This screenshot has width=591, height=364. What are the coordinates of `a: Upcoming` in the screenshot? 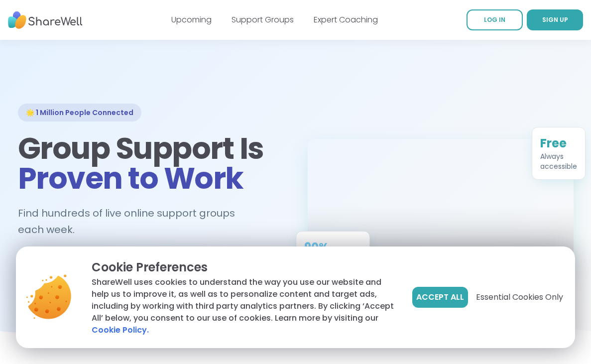 It's located at (191, 19).